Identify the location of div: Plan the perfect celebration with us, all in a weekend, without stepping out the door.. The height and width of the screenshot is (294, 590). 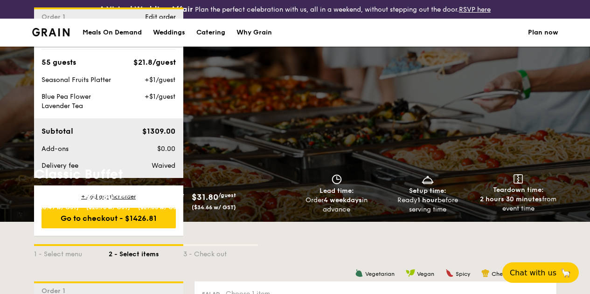
(295, 9).